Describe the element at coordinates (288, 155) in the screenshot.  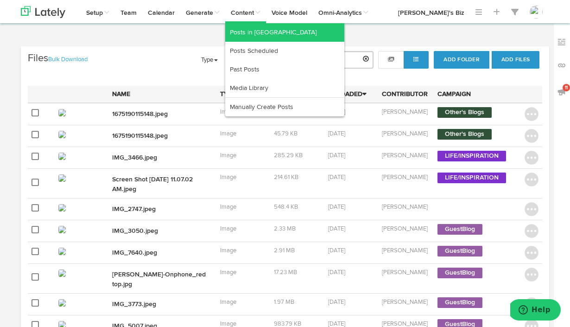
I see `span: 285.29 KB` at that location.